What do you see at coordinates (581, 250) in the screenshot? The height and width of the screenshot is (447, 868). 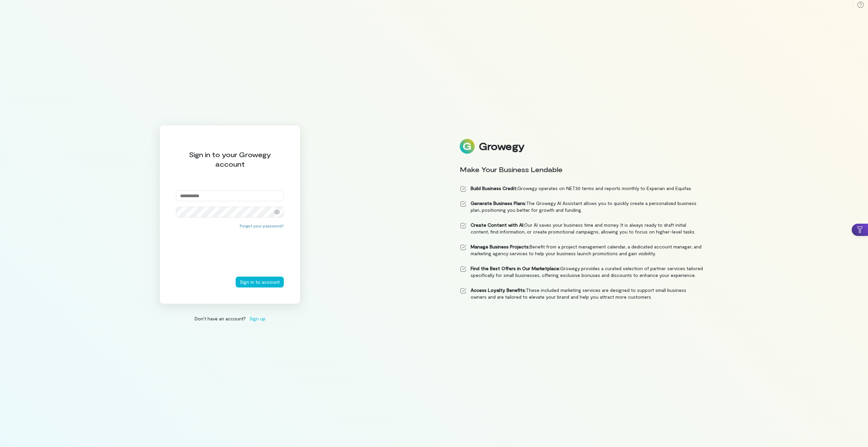 I see `li: Benefit from a project management calendar, a dedicated account manager, and marketing agency ser...` at bounding box center [581, 250].